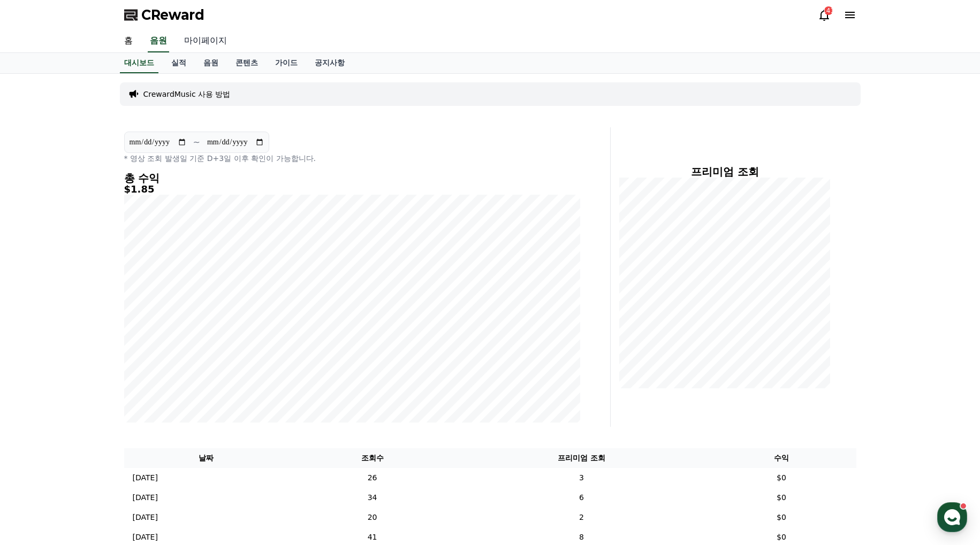  Describe the element at coordinates (581, 497) in the screenshot. I see `td: 6` at that location.